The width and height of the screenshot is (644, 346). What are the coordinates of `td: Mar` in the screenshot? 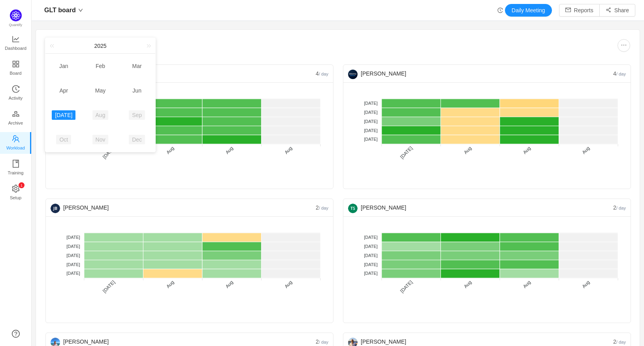 It's located at (136, 66).